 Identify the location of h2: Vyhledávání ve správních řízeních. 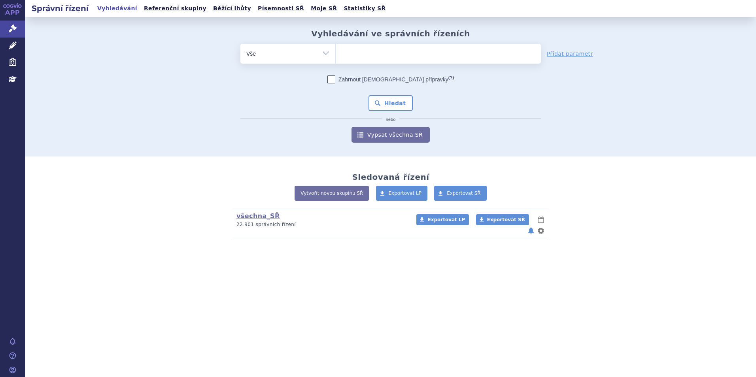
(391, 34).